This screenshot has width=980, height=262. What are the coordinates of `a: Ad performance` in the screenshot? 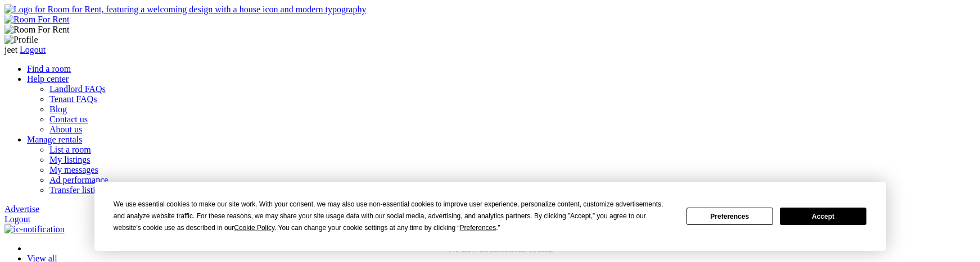 It's located at (78, 179).